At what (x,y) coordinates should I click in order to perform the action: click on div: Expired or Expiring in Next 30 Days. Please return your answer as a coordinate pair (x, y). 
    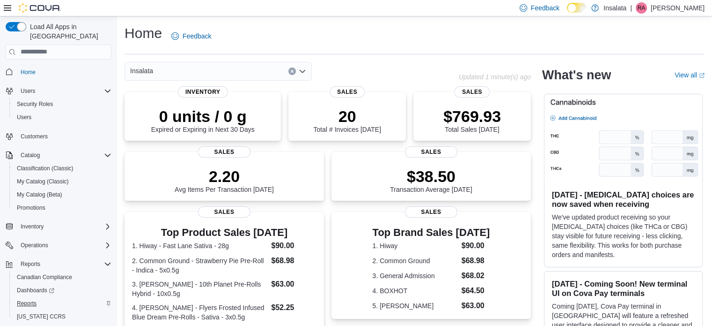
    Looking at the image, I should click on (203, 120).